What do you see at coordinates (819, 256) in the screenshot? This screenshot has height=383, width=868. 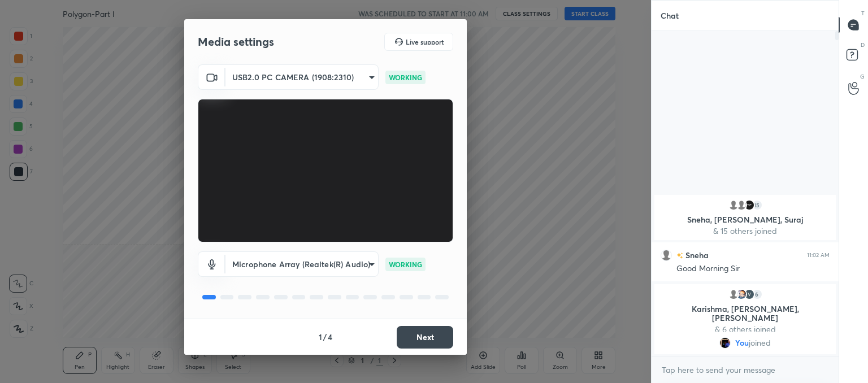 I see `div: 11:02 AM` at bounding box center [819, 256].